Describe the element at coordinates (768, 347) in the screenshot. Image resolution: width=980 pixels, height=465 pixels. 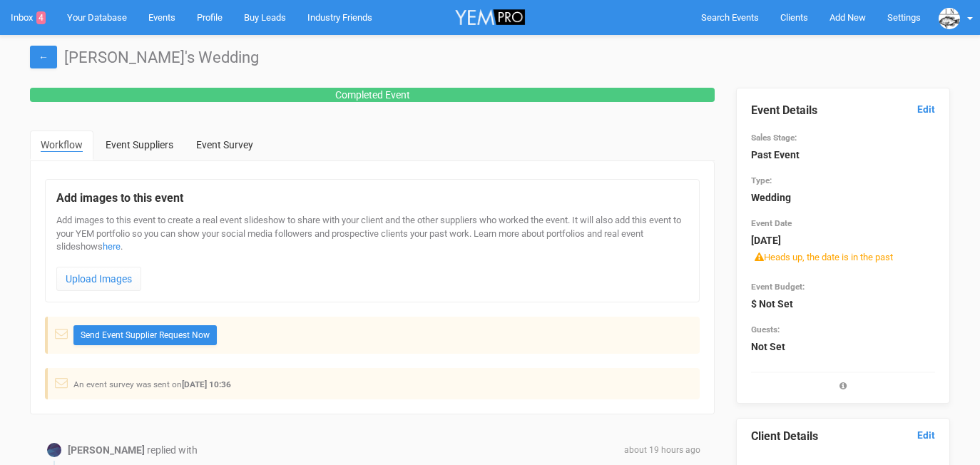
I see `strong: Not Set` at that location.